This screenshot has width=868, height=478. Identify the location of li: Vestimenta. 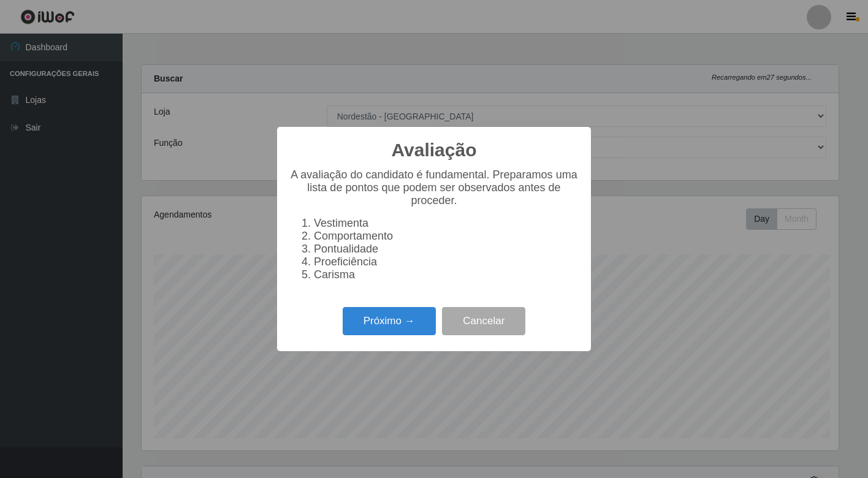
(447, 223).